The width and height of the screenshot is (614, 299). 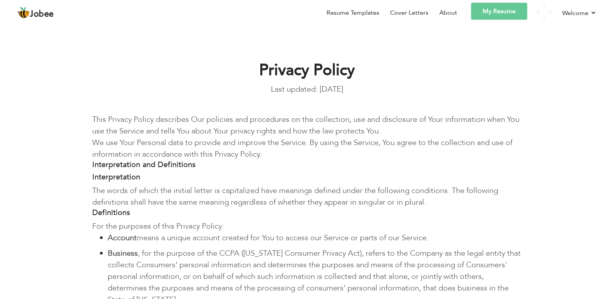 I want to click on h1: Privacy Policy, so click(x=307, y=70).